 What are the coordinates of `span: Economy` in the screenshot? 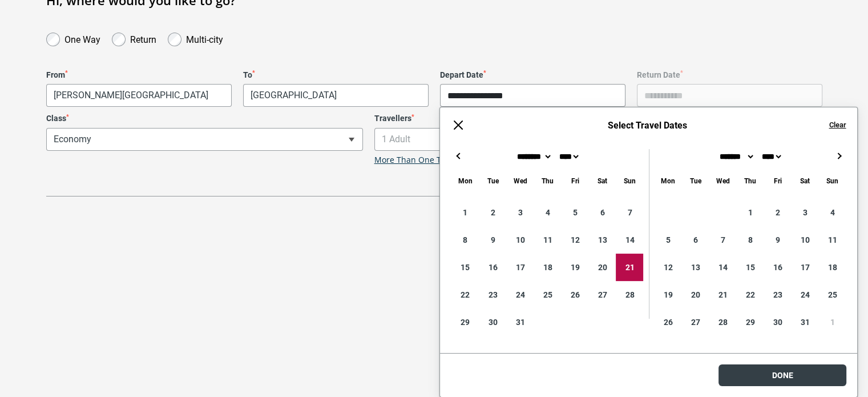 It's located at (204, 140).